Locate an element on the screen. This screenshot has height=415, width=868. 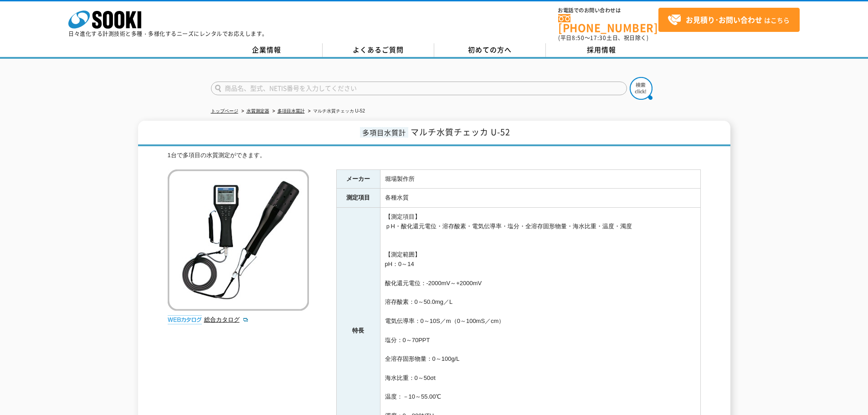
p: 日々進化する計測技術と多種・多様化するニーズにレンタルでお応えします。 is located at coordinates (168, 34).